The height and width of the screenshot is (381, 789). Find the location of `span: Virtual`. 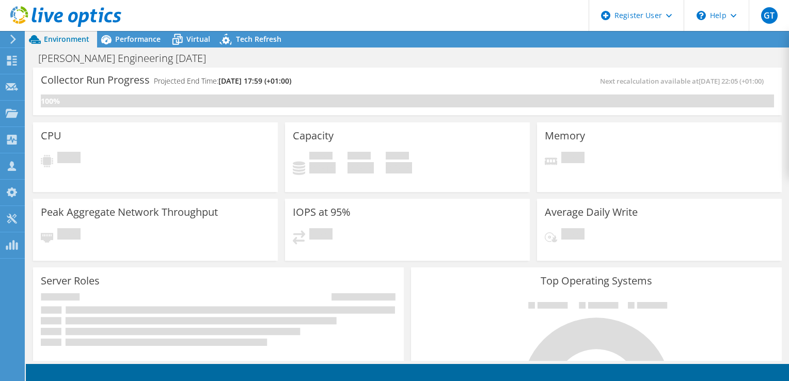

span: Virtual is located at coordinates (198, 39).